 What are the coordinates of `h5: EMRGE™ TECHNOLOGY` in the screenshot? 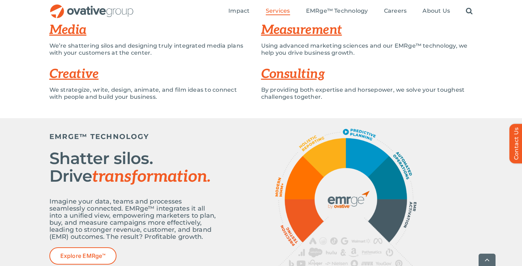 It's located at (134, 137).